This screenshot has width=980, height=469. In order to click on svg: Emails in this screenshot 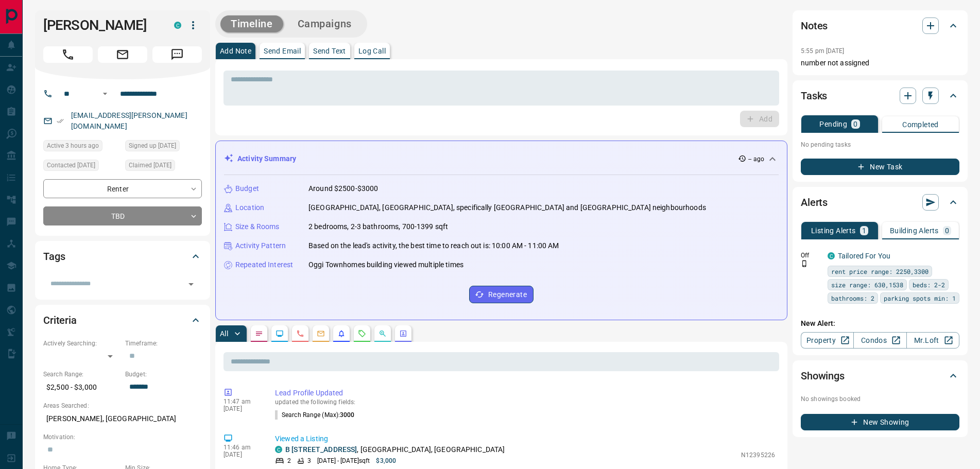, I will do `click(320, 334)`.